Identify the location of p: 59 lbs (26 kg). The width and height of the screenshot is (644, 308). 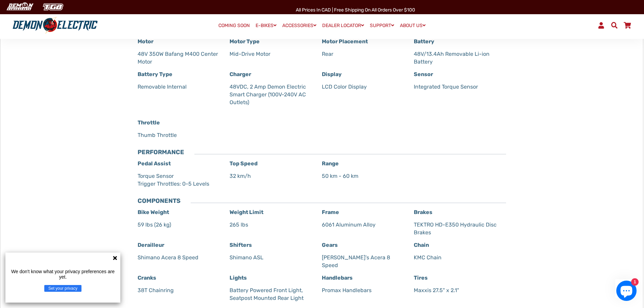
(180, 224).